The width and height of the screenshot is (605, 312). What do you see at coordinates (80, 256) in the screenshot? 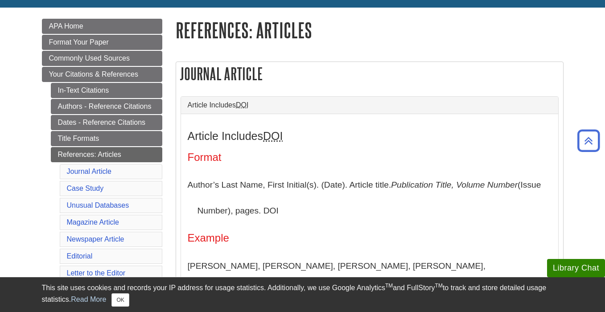
I see `a: Editorial` at bounding box center [80, 256].